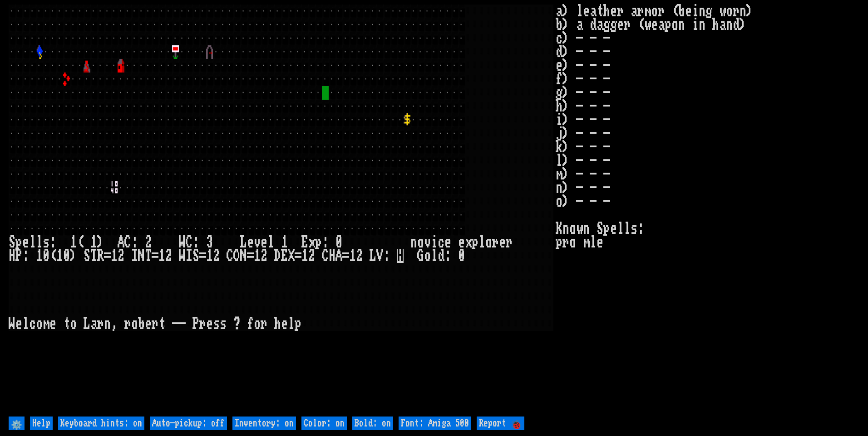 Image resolution: width=868 pixels, height=436 pixels. Describe the element at coordinates (324, 424) in the screenshot. I see `input: Color: on` at that location.